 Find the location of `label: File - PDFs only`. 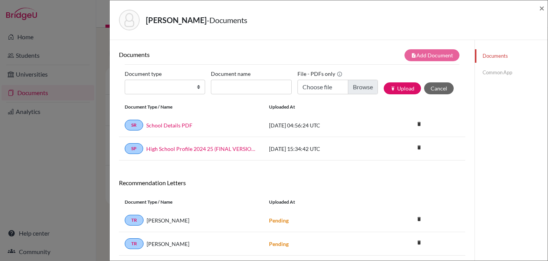

label: File - PDFs only is located at coordinates (320, 74).